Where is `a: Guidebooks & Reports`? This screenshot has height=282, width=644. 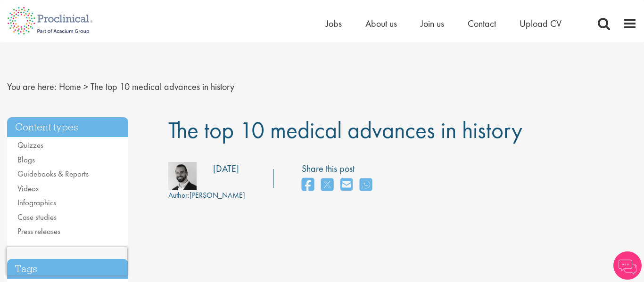
a: Guidebooks & Reports is located at coordinates (53, 174).